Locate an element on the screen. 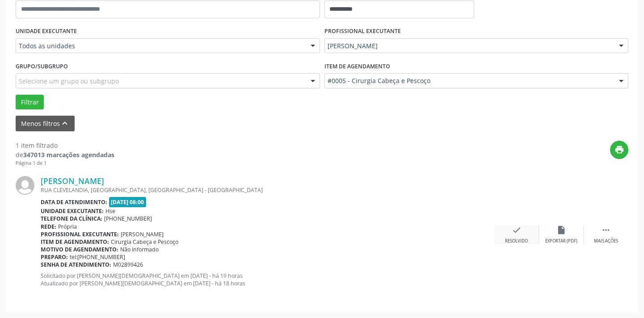 The height and width of the screenshot is (318, 644). div: de is located at coordinates (65, 155).